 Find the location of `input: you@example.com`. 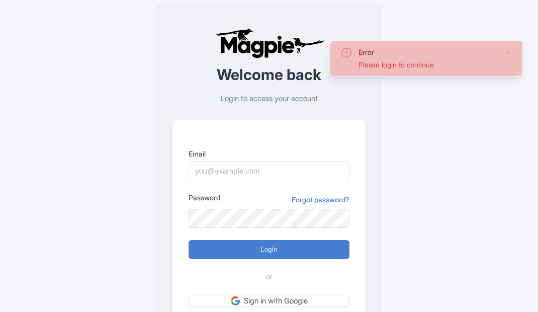

input: you@example.com is located at coordinates (269, 170).